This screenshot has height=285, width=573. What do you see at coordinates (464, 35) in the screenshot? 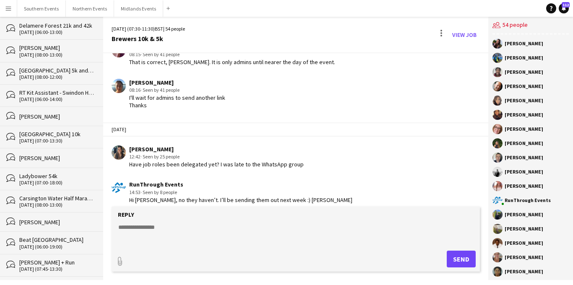
I see `a: View Job` at bounding box center [464, 35].